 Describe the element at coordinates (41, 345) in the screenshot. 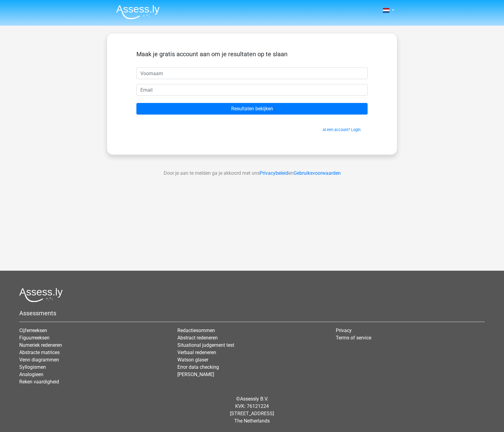

I see `a: Numeriek redeneren` at that location.